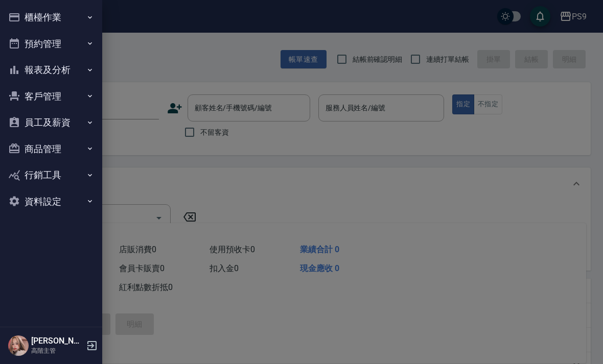  I want to click on button: 員工及薪資, so click(51, 122).